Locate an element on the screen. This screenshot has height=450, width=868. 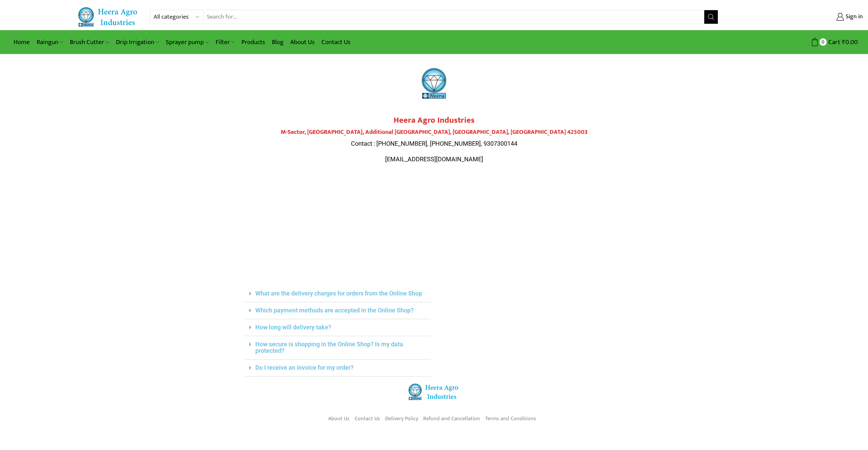
a: Which payment methods are accepted in the Online Shop? is located at coordinates (334, 310).